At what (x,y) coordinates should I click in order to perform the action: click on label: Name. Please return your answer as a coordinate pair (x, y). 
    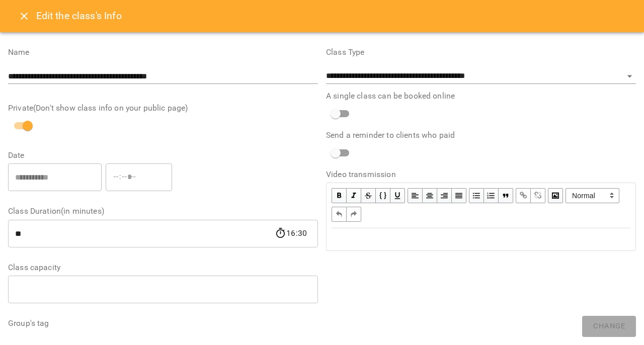
    Looking at the image, I should click on (163, 53).